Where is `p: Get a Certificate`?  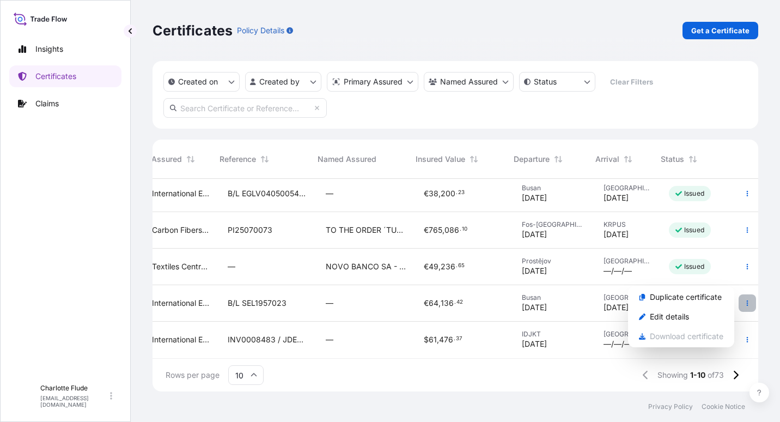 p: Get a Certificate is located at coordinates (720, 31).